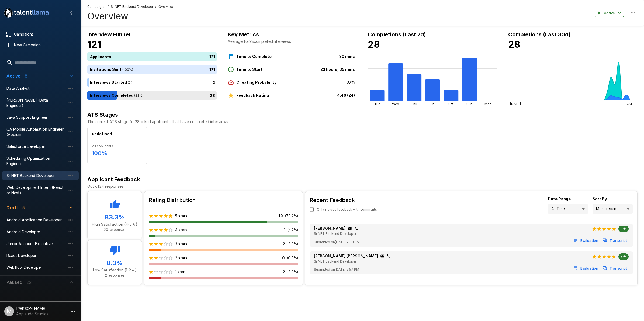 This screenshot has height=321, width=644. I want to click on p: 0, so click(283, 258).